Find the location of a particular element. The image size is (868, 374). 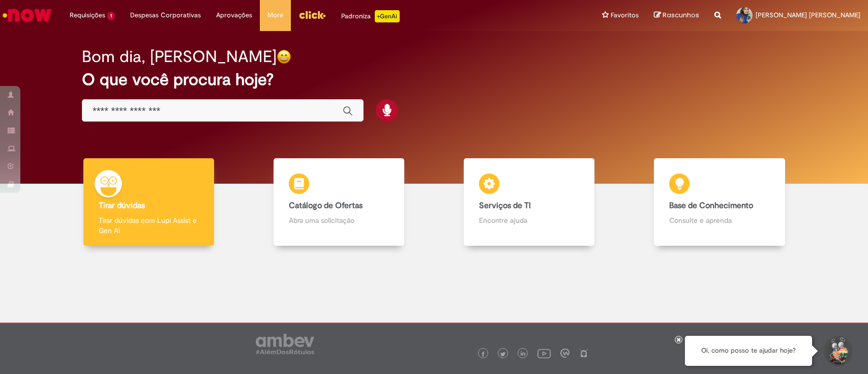

span: Requisições is located at coordinates (87, 16).